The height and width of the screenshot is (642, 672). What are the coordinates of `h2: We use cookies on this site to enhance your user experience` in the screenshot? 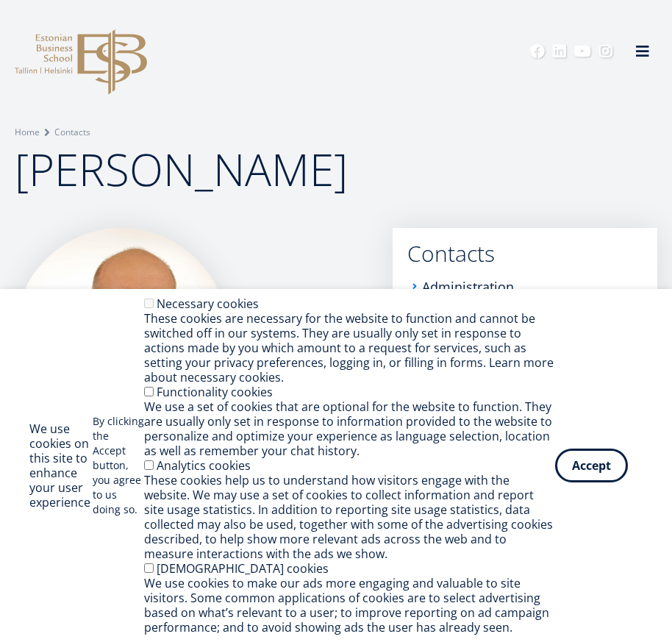 It's located at (61, 466).